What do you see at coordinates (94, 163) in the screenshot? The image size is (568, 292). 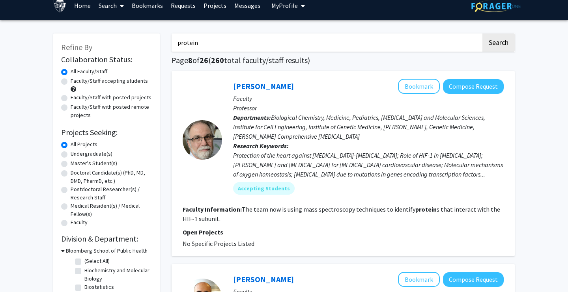 I see `label: Master's Student(s)` at bounding box center [94, 163].